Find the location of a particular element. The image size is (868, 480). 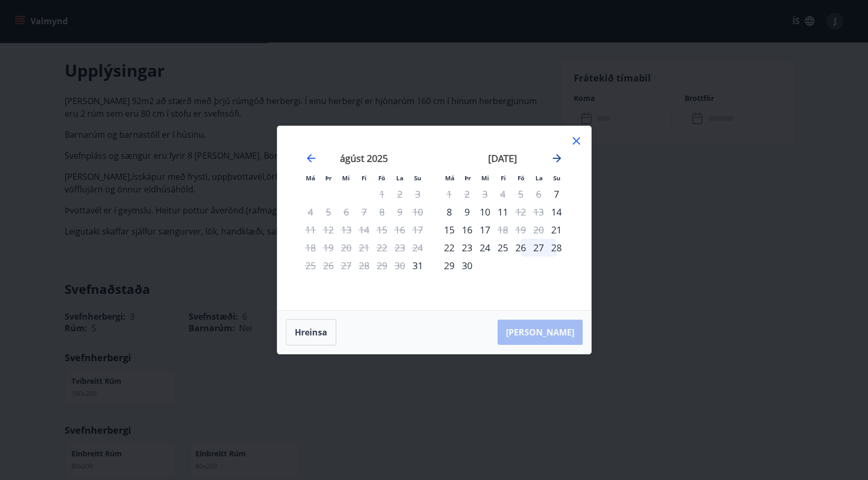

td: Choose fimmtudagur, 25. september 2025 as your check-in date. It’s available. is located at coordinates (503, 248).